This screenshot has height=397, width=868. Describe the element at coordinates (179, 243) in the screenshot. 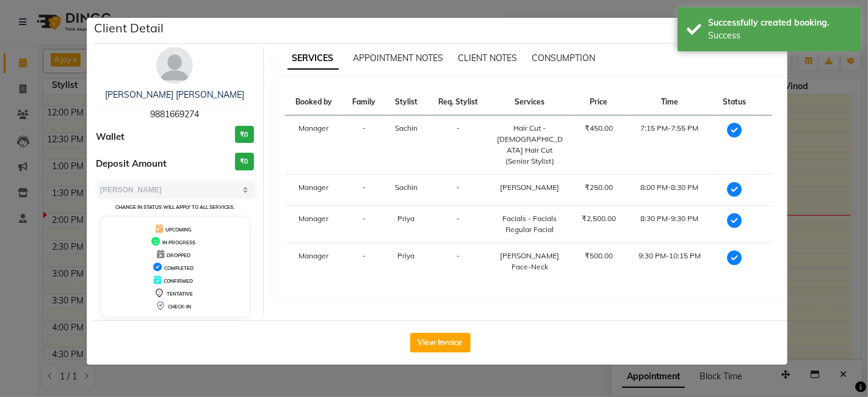

I see `span: IN PROGRESS` at that location.